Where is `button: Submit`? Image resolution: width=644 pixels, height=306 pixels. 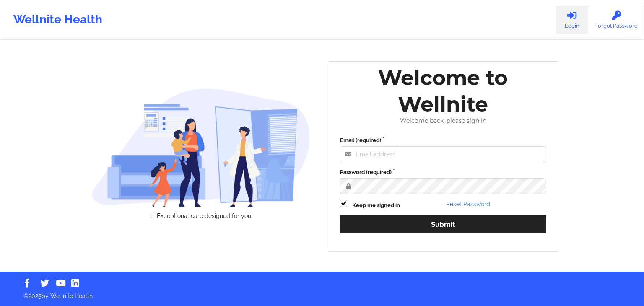 button: Submit is located at coordinates (443, 224).